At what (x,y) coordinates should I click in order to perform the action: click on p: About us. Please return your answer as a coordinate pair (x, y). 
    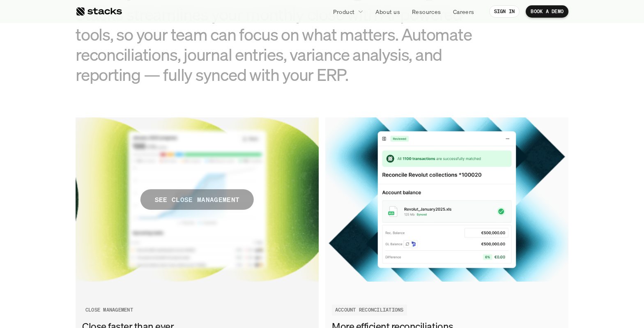
    Looking at the image, I should click on (388, 12).